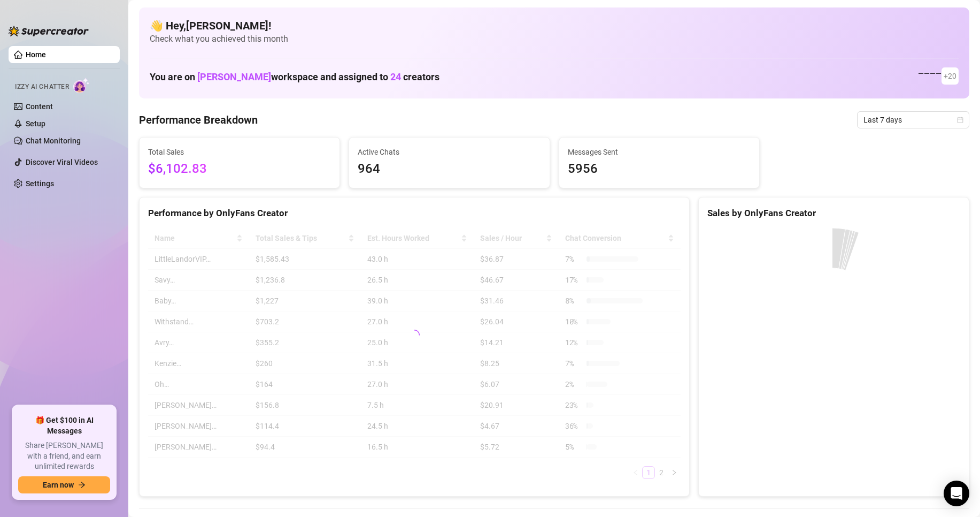 The image size is (980, 517). What do you see at coordinates (61, 162) in the screenshot?
I see `a: Discover Viral Videos` at bounding box center [61, 162].